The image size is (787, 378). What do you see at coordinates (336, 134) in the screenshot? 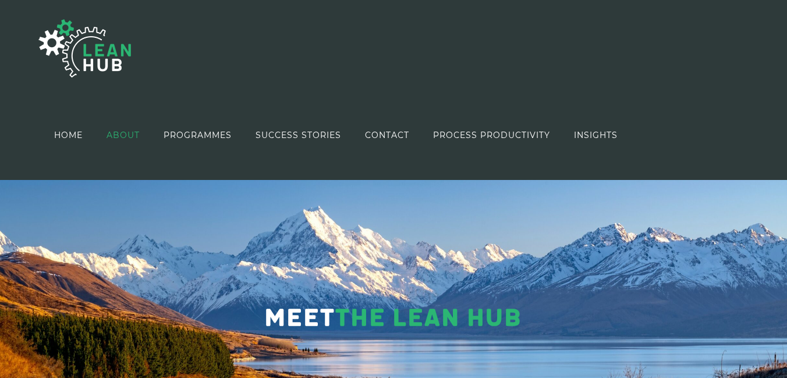
I see `nav: Main Menu` at bounding box center [336, 134].